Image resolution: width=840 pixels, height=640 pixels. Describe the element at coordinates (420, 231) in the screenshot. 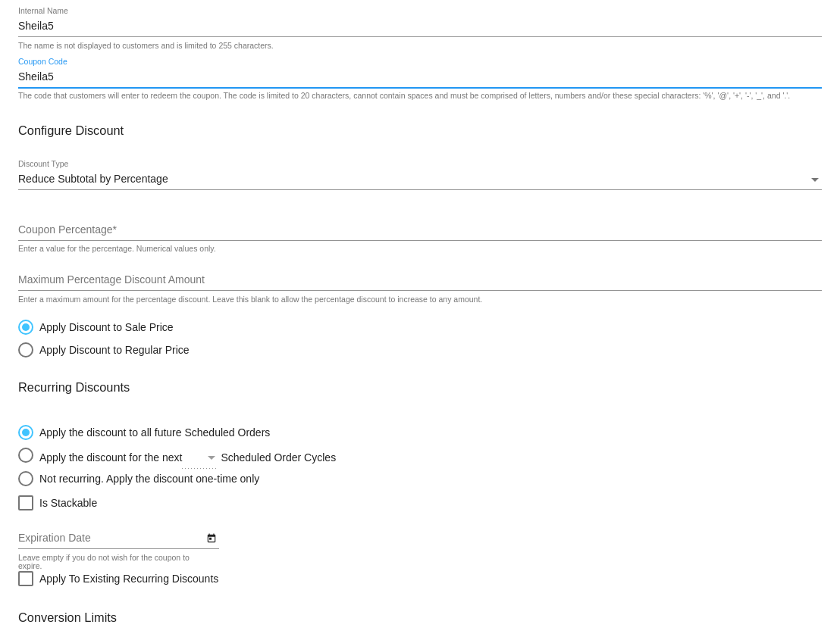

I see `input: Coupon Percentage` at that location.